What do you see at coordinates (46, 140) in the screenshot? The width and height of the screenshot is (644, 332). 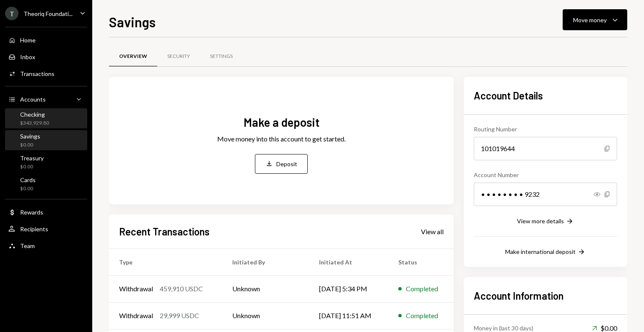 I see `a: Savings$0.00` at bounding box center [46, 140].